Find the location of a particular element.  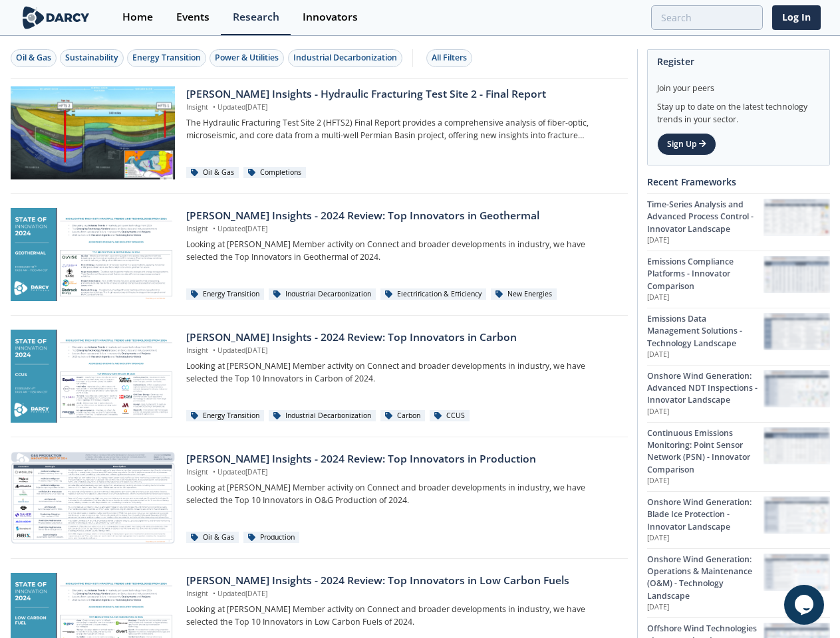

div: Carbon is located at coordinates (402, 416).